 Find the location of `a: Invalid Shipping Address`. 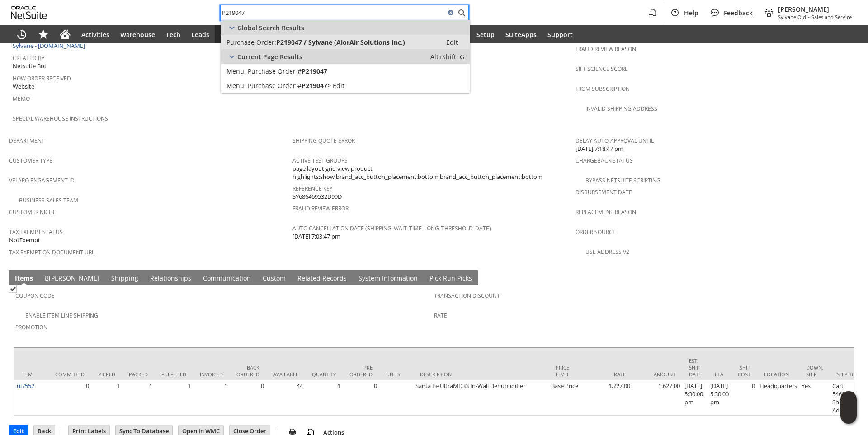

a: Invalid Shipping Address is located at coordinates (621, 109).